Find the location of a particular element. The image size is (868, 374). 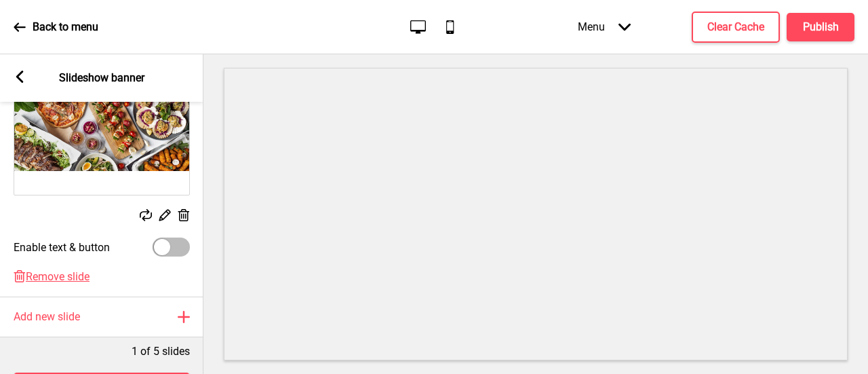

a: Back to menu is located at coordinates (56, 27).